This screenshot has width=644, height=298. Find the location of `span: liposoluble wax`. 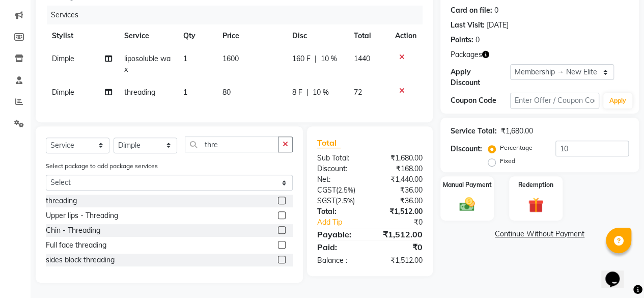

span: liposoluble wax is located at coordinates (147, 64).